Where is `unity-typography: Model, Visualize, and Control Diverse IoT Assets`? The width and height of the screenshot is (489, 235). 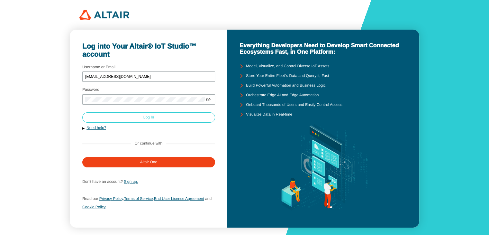 unity-typography: Model, Visualize, and Control Diverse IoT Assets is located at coordinates (287, 66).